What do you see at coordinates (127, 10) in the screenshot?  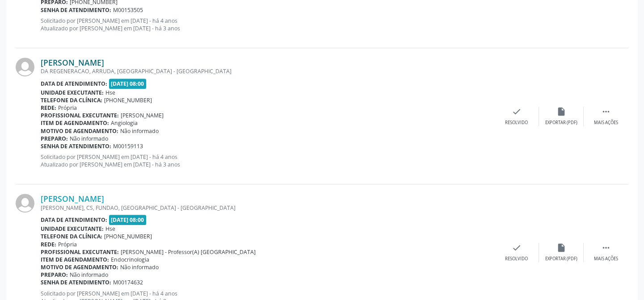 I see `span: M00153505` at bounding box center [127, 10].